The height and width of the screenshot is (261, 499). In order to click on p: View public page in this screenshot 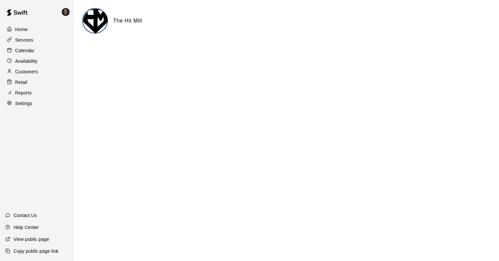, I will do `click(31, 239)`.